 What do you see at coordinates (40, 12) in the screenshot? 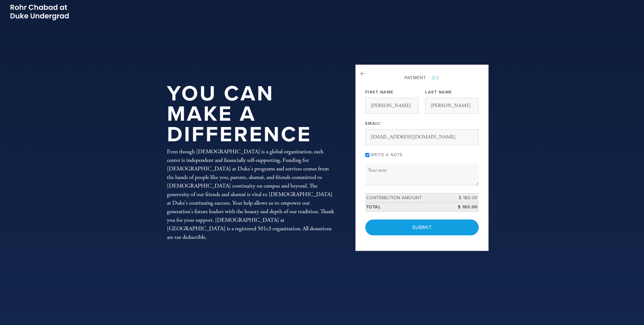
I see `img: Picture2_0.png` at bounding box center [40, 12].